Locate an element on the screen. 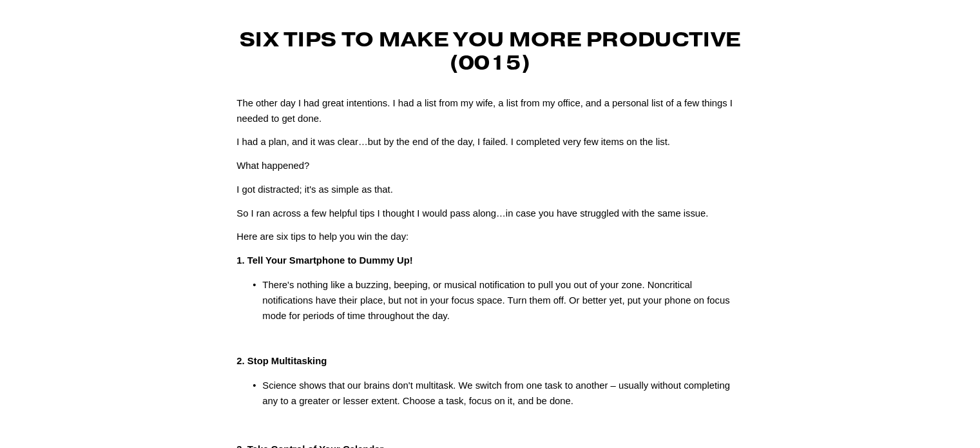  p: Here are six tips to help you win the day: is located at coordinates (490, 237).